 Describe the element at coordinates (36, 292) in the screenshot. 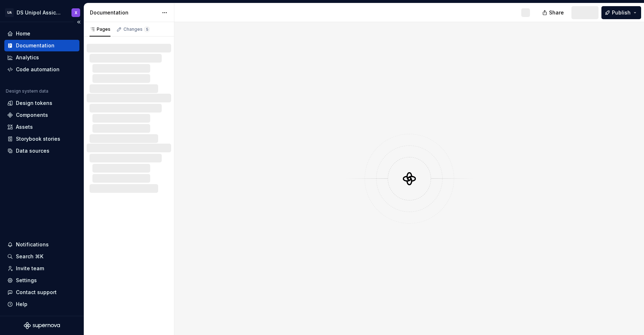

I see `div: Contact support` at that location.